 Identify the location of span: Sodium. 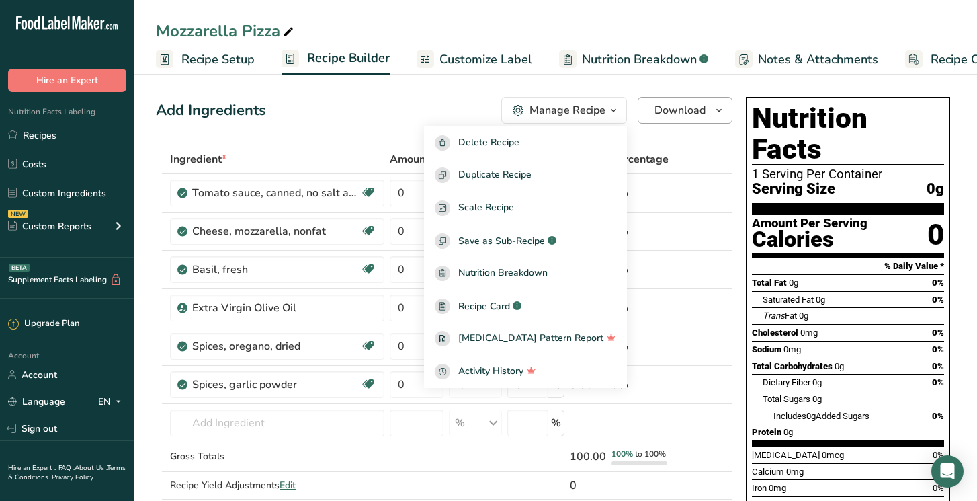
(767, 349).